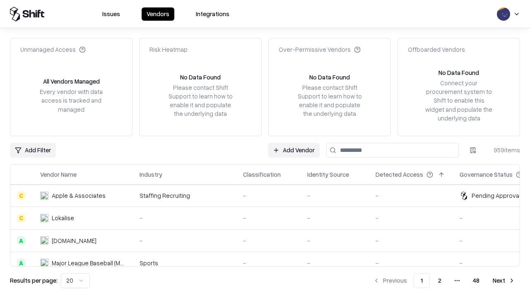 Image resolution: width=530 pixels, height=298 pixels. What do you see at coordinates (185, 263) in the screenshot?
I see `div: Sports` at bounding box center [185, 263].